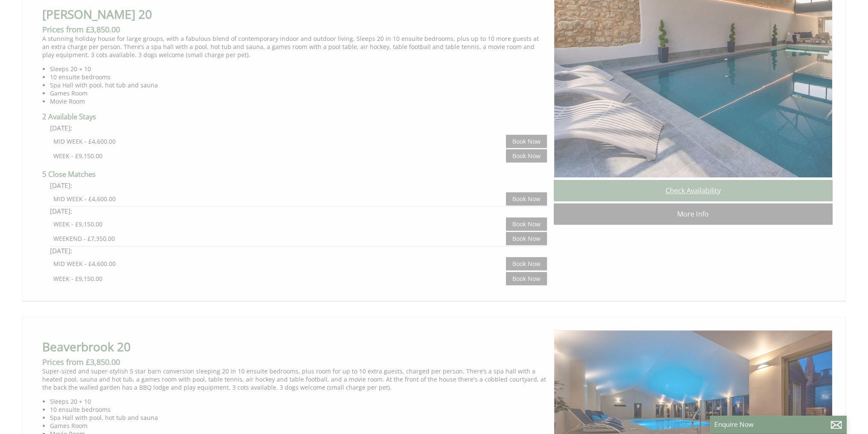  What do you see at coordinates (298, 101) in the screenshot?
I see `li: Movie Room` at bounding box center [298, 101].